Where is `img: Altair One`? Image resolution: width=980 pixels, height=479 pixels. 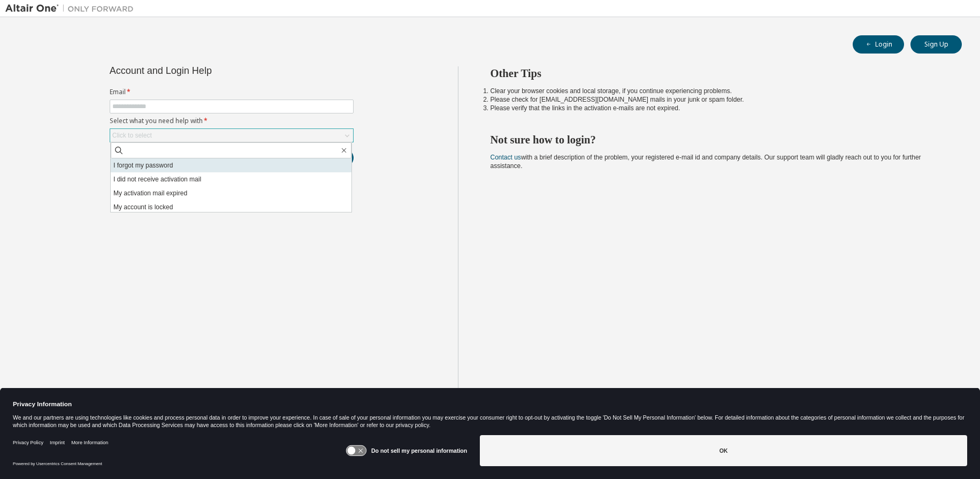
img: Altair One is located at coordinates (72, 9).